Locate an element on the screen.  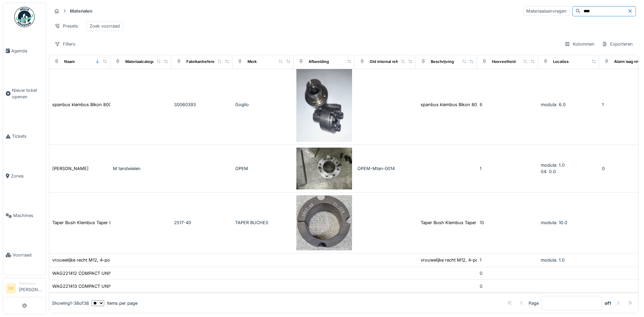
div: spanbus klembus Bikon 8000 10x16 adapter naaf ... is located at coordinates (474, 104).